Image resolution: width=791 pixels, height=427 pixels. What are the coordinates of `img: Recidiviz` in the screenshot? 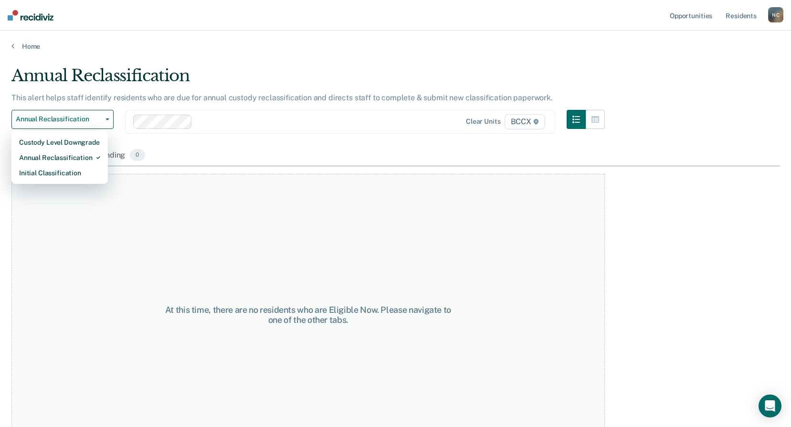 It's located at (31, 15).